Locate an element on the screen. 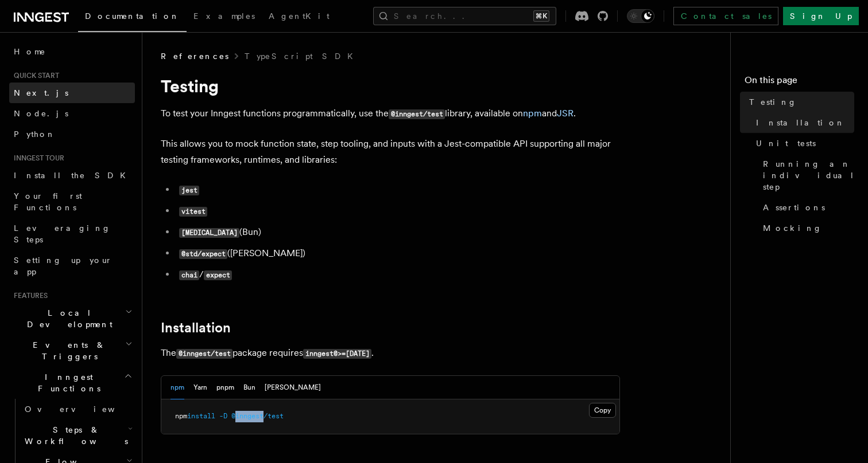  code: vitest is located at coordinates (193, 211).